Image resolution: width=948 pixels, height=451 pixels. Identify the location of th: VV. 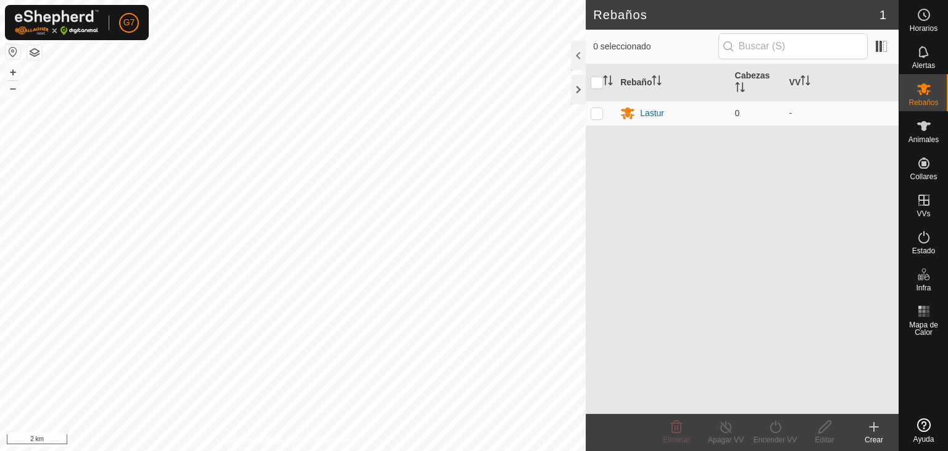
(841, 83).